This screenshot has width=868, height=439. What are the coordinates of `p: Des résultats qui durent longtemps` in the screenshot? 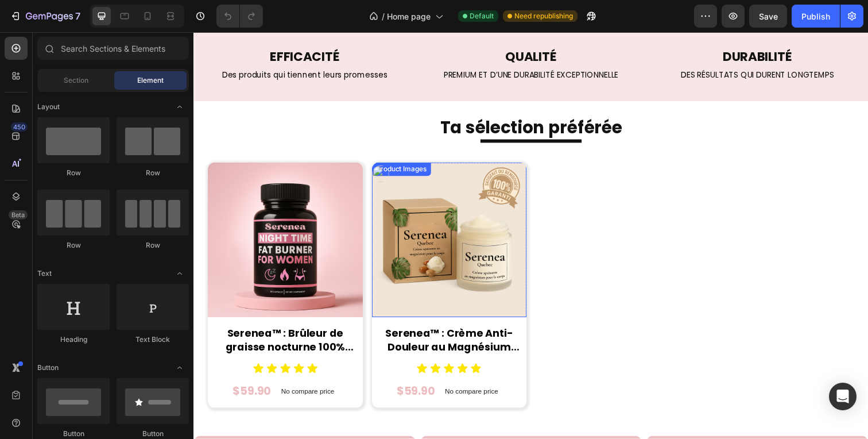 It's located at (575, 43).